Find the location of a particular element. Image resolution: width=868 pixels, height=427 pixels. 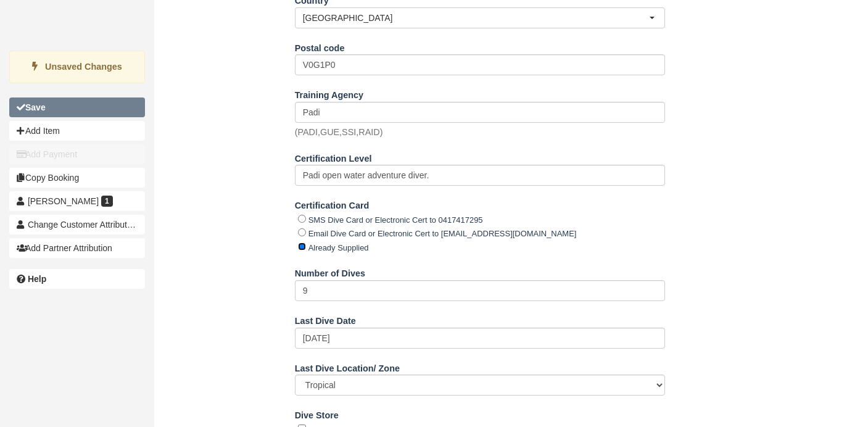

b: Help is located at coordinates (37, 279).